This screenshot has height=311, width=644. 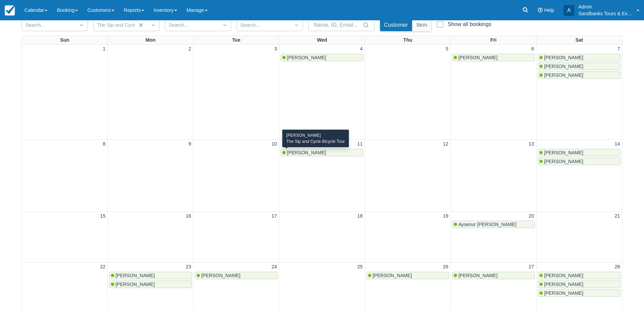 What do you see at coordinates (104, 49) in the screenshot?
I see `a: 1` at bounding box center [104, 49].